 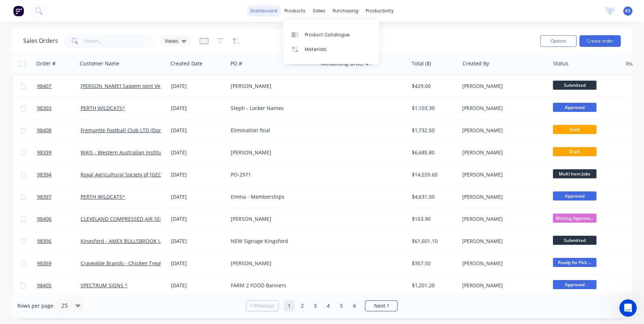 I want to click on a: Page 2, so click(x=303, y=306).